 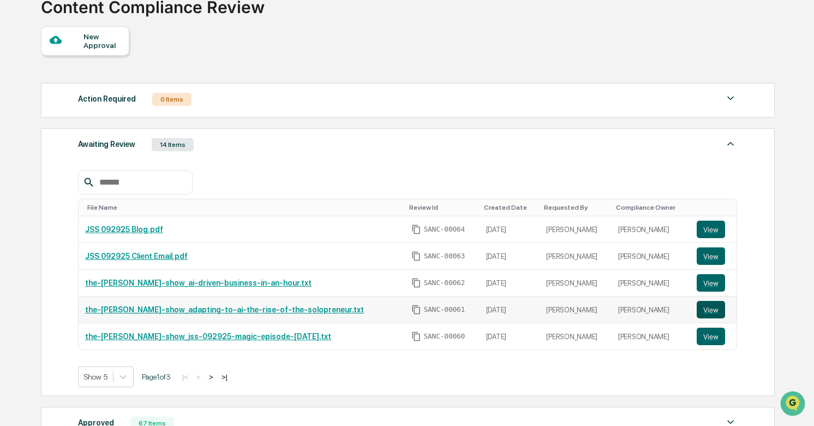 I want to click on span: Attestations, so click(x=112, y=143).